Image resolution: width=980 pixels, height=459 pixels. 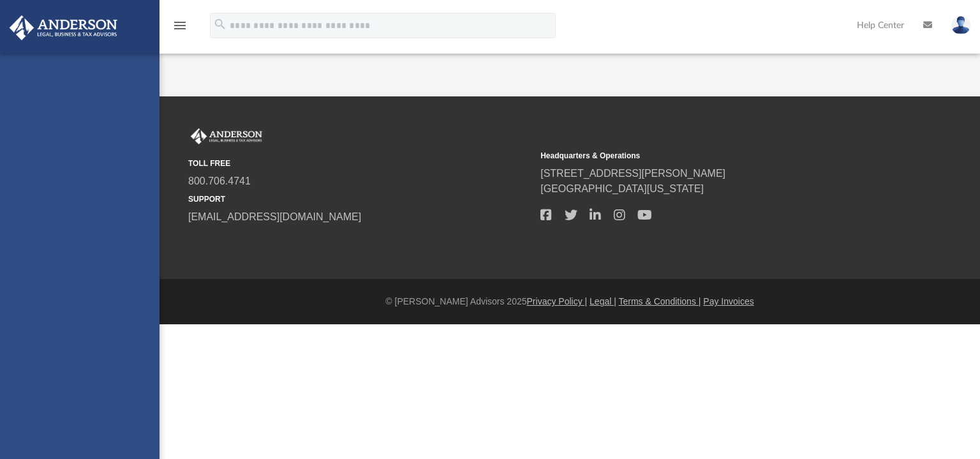 What do you see at coordinates (660, 301) in the screenshot?
I see `a: Terms & Conditions |` at bounding box center [660, 301].